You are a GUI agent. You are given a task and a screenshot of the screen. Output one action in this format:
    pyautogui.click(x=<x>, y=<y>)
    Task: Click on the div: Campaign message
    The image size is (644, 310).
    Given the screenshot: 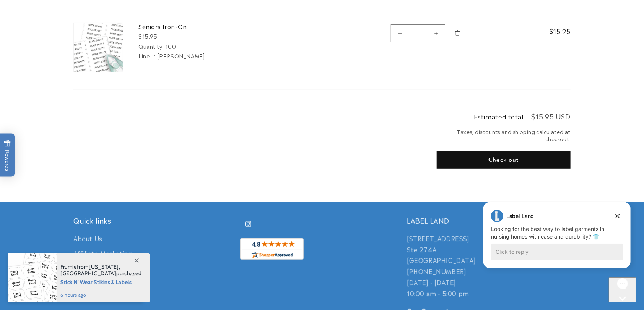 What is the action you would take?
    pyautogui.click(x=79, y=34)
    